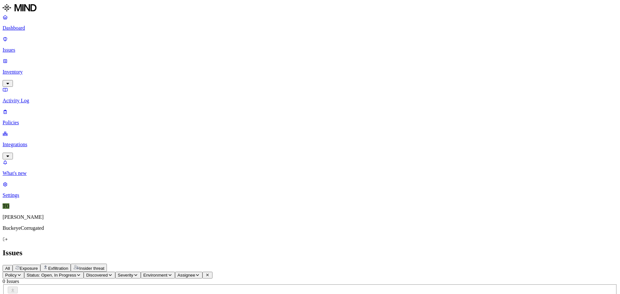  What do you see at coordinates (11, 281) in the screenshot?
I see `span: 0 Issues` at bounding box center [11, 281].